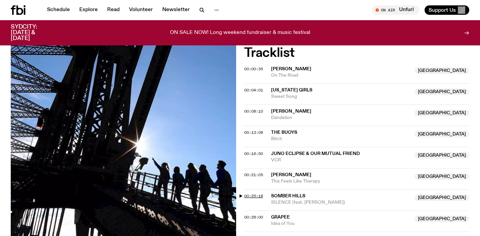 The image size is (480, 236). What do you see at coordinates (253, 111) in the screenshot?
I see `span: 00:08:10` at bounding box center [253, 111].